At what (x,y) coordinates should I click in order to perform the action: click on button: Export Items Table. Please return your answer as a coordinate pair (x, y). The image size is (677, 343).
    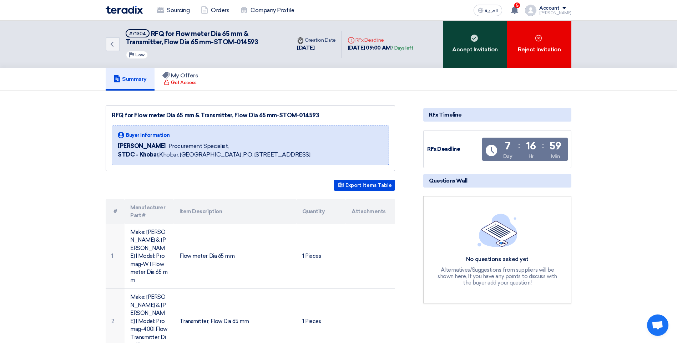
    Looking at the image, I should click on (364, 185).